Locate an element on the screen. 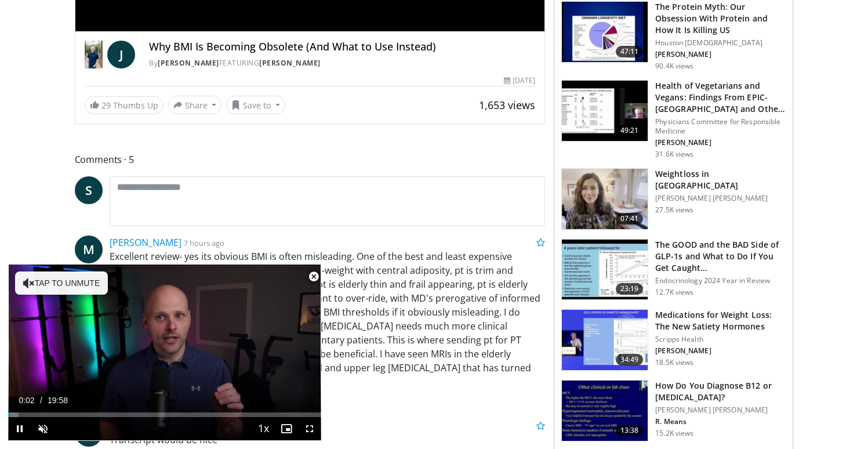  span: 07:41 is located at coordinates (629, 219).